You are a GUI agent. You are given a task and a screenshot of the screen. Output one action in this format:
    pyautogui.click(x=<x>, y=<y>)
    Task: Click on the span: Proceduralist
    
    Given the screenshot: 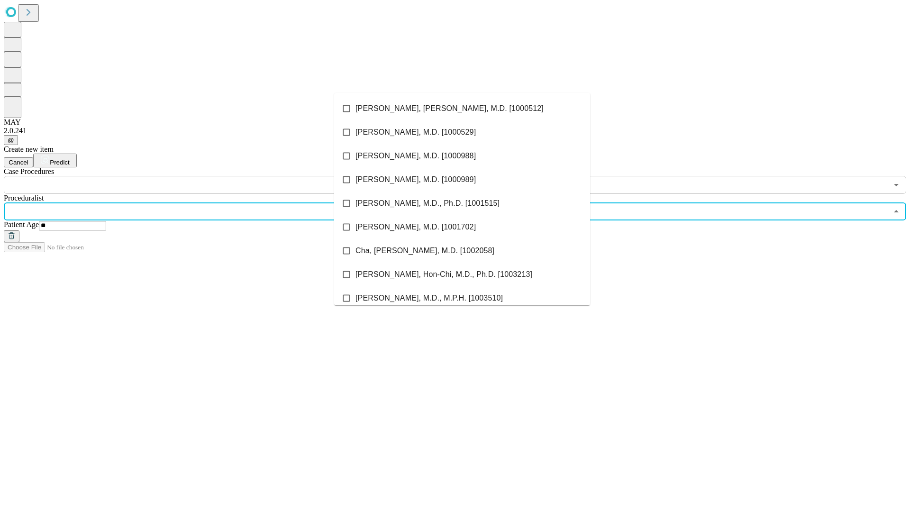 What is the action you would take?
    pyautogui.click(x=24, y=198)
    